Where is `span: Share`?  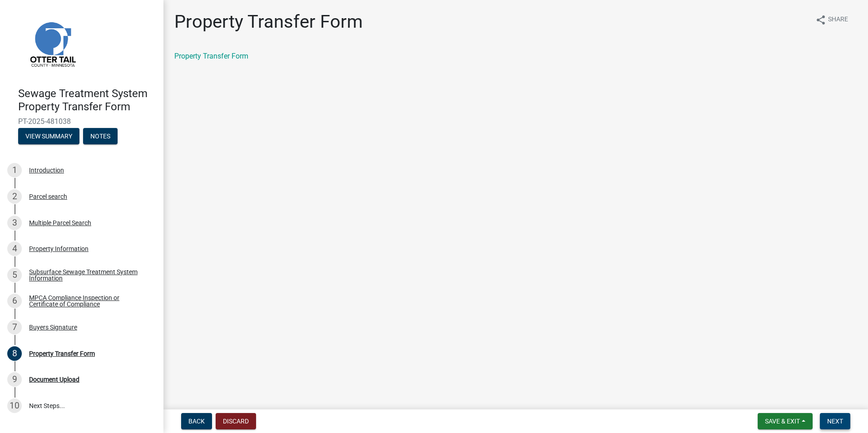
span: Share is located at coordinates (838, 20).